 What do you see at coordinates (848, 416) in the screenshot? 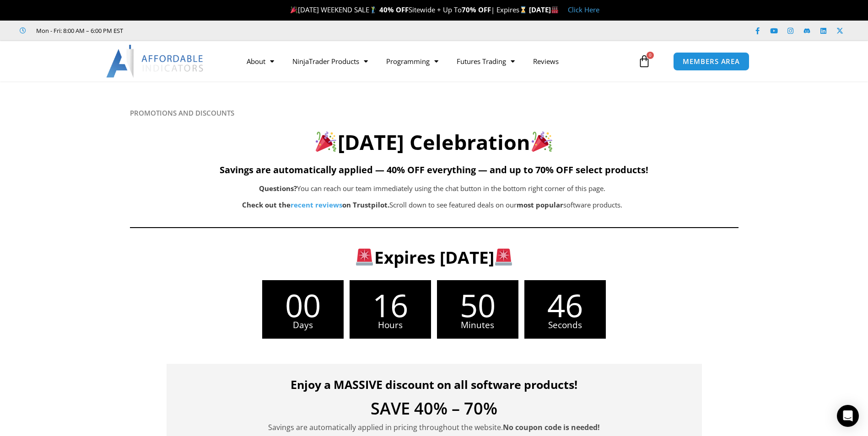
I see `div: Open Intercom Messenger` at bounding box center [848, 416].